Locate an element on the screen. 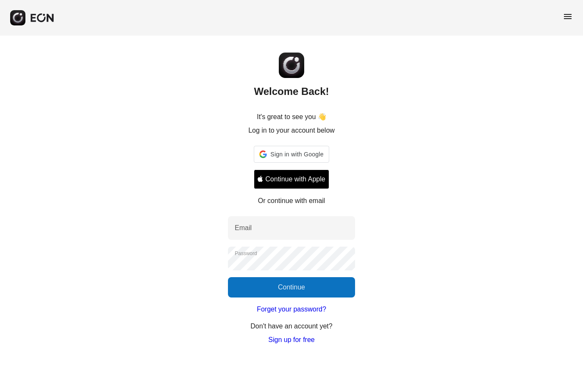 The width and height of the screenshot is (583, 392). label: Email is located at coordinates (243, 228).